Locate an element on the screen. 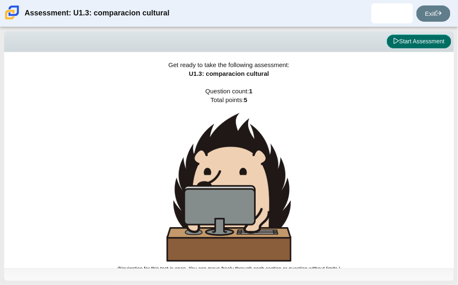 The image size is (458, 285). button: Start Assessment is located at coordinates (419, 42).